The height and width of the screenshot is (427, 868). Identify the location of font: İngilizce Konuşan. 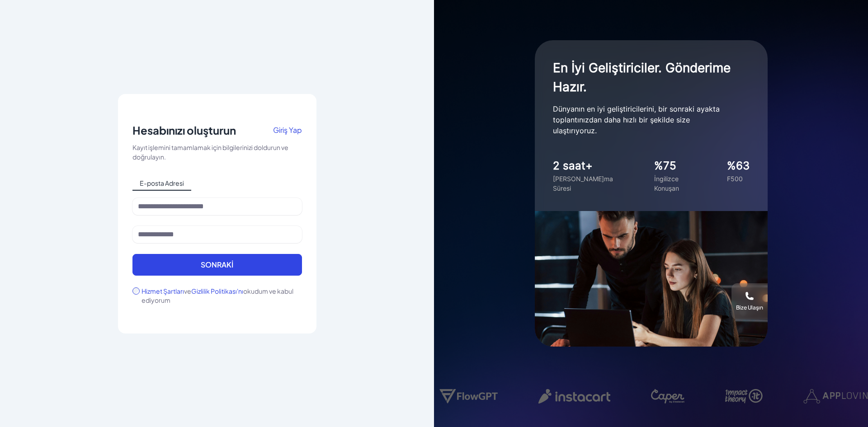
(666, 184).